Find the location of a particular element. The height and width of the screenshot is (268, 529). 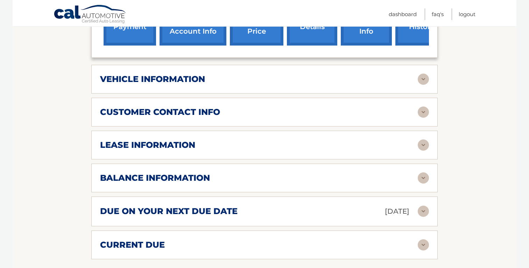

h2: lease information is located at coordinates (148, 145).